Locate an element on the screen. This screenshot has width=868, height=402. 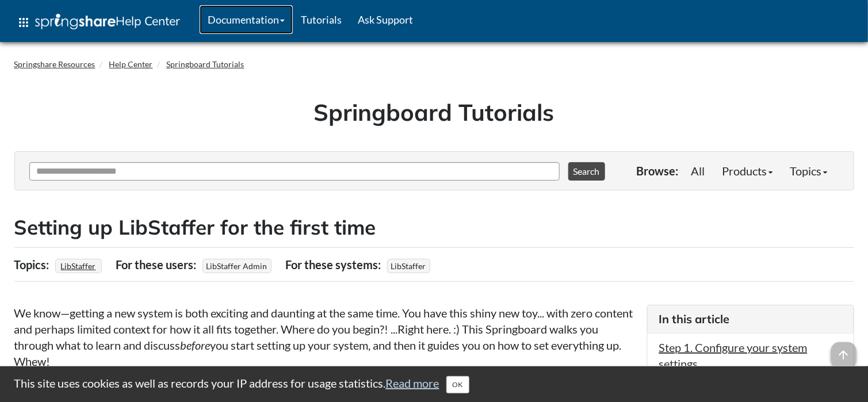
span: LibStaffer is located at coordinates (408, 266).